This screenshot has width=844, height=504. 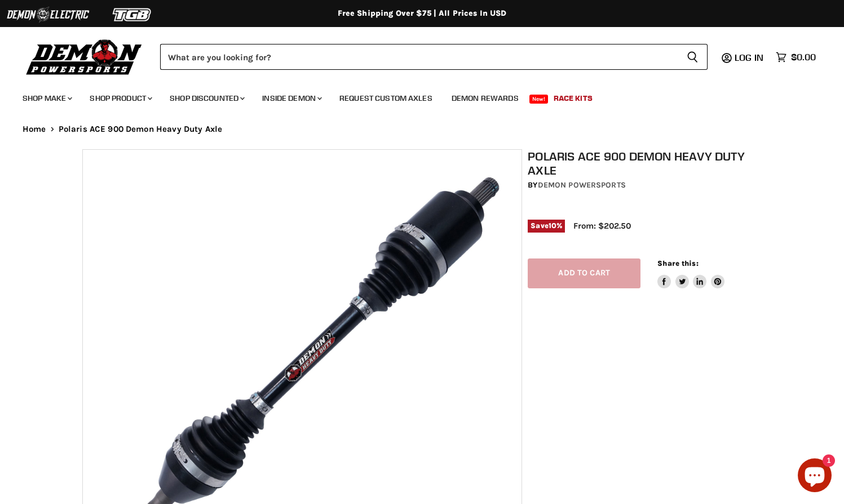 What do you see at coordinates (546, 226) in the screenshot?
I see `span: Save %` at bounding box center [546, 226].